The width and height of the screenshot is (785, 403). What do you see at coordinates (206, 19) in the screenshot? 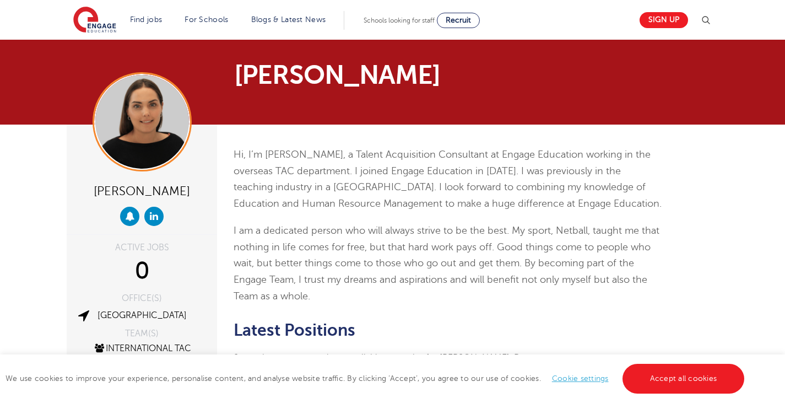
I see `a: For Schools` at bounding box center [206, 19].